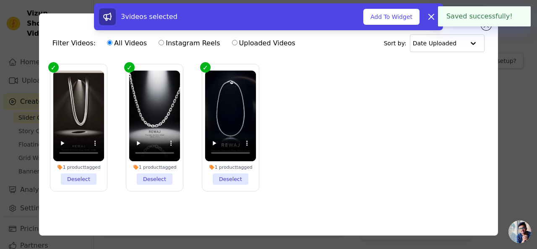 Image resolution: width=537 pixels, height=249 pixels. What do you see at coordinates (127, 43) in the screenshot?
I see `label: All Videos` at bounding box center [127, 43].